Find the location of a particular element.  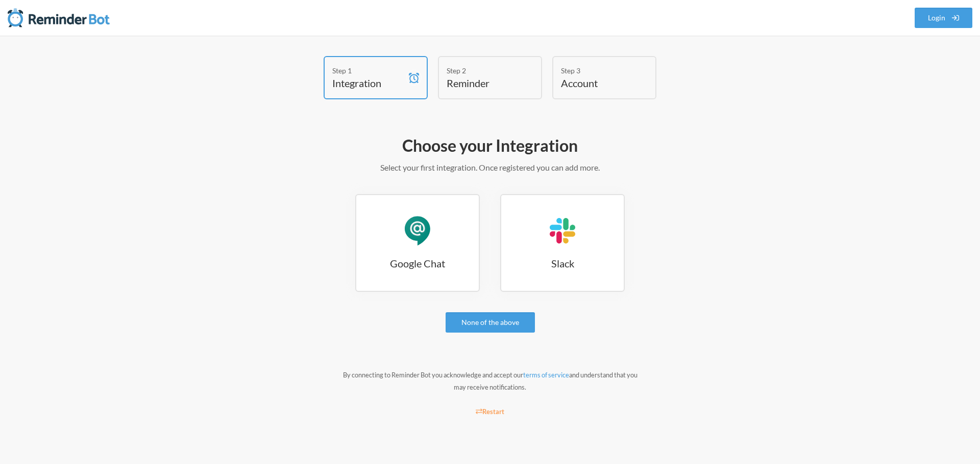

a: Login is located at coordinates (943, 18).